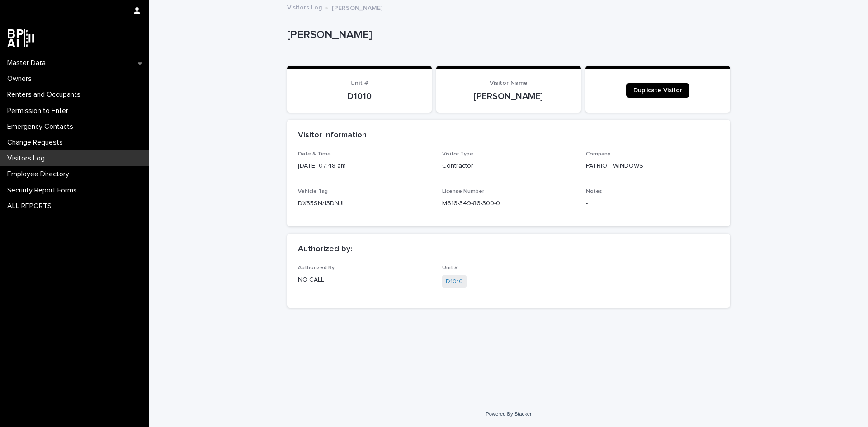  What do you see at coordinates (509, 83) in the screenshot?
I see `span: Visitor Name` at bounding box center [509, 83].